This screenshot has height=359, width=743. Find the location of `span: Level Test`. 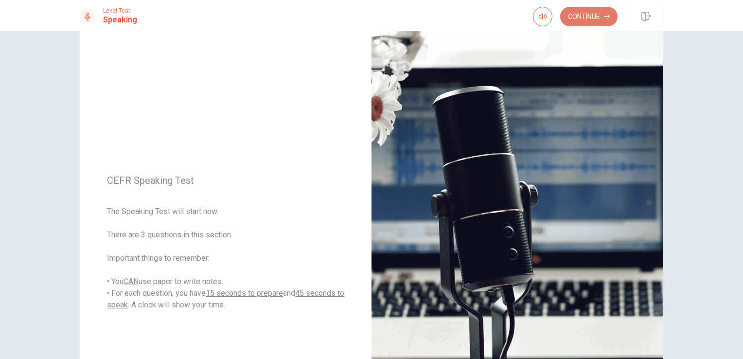

span: Level Test is located at coordinates (120, 11).